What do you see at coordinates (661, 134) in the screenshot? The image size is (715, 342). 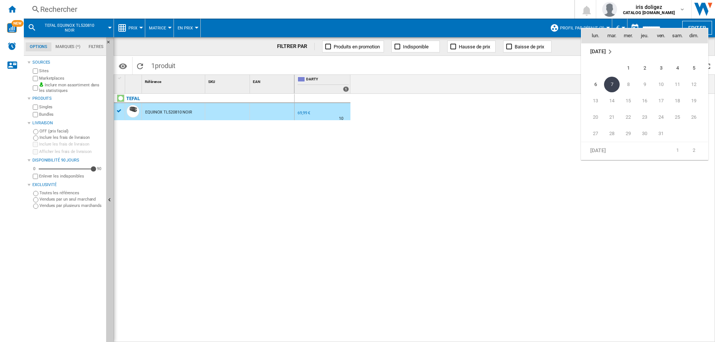 I see `td: Friday October 31 2025` at bounding box center [661, 134].